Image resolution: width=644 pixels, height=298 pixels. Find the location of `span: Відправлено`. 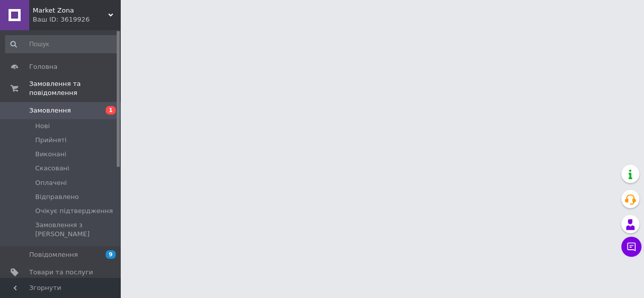

span: Відправлено is located at coordinates (57, 197).